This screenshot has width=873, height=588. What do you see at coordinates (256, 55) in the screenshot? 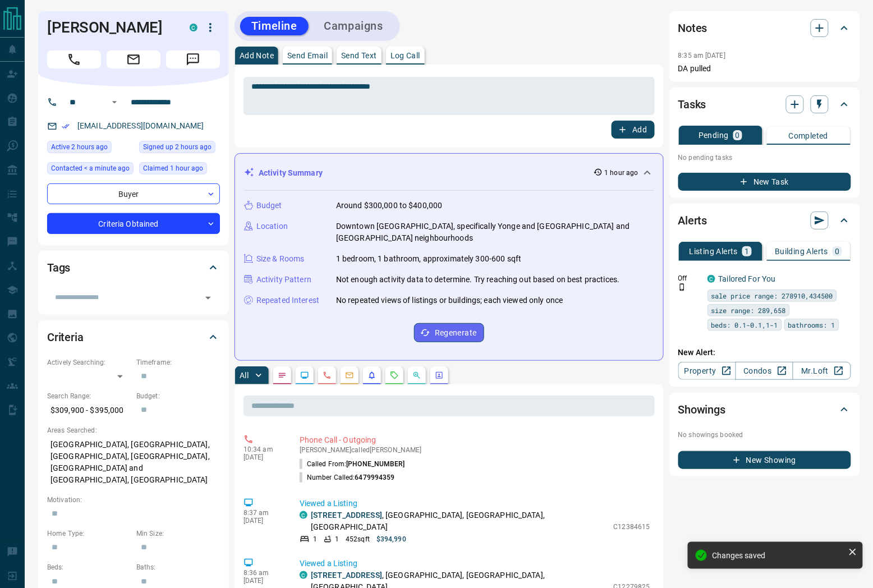
I see `p: Add Note` at bounding box center [256, 55].